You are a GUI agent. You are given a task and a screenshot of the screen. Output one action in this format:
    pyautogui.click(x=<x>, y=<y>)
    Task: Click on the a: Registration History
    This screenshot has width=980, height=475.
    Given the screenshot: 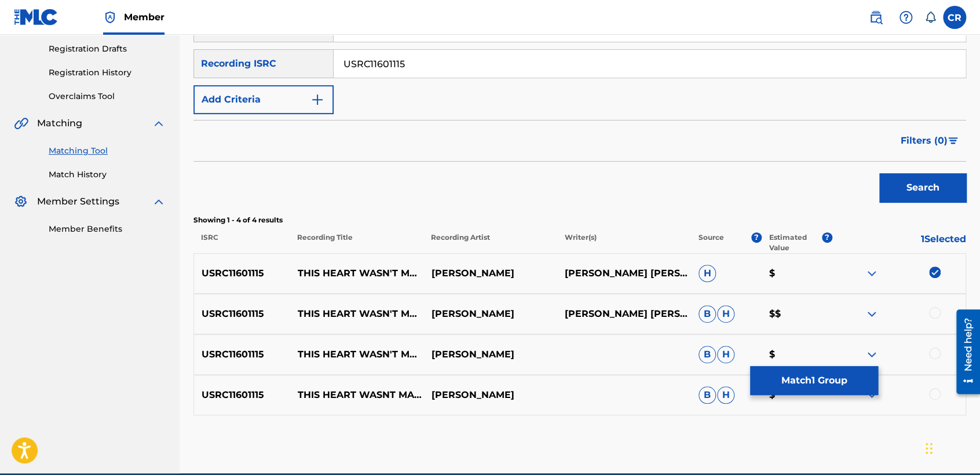 What is the action you would take?
    pyautogui.click(x=107, y=72)
    